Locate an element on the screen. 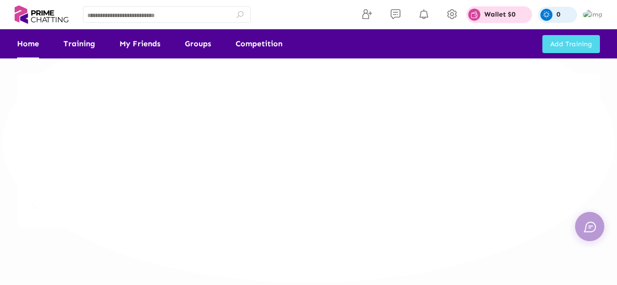 The height and width of the screenshot is (285, 617). p: Wallet $0 is located at coordinates (500, 15).